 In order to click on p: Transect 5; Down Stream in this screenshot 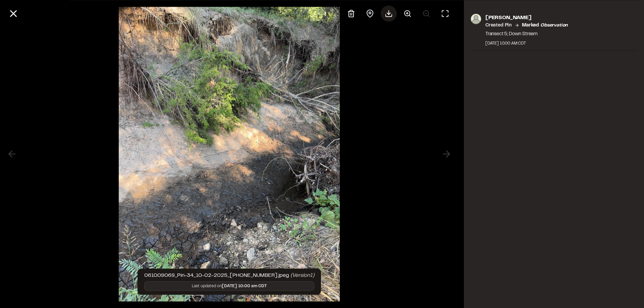, I will do `click(527, 34)`.